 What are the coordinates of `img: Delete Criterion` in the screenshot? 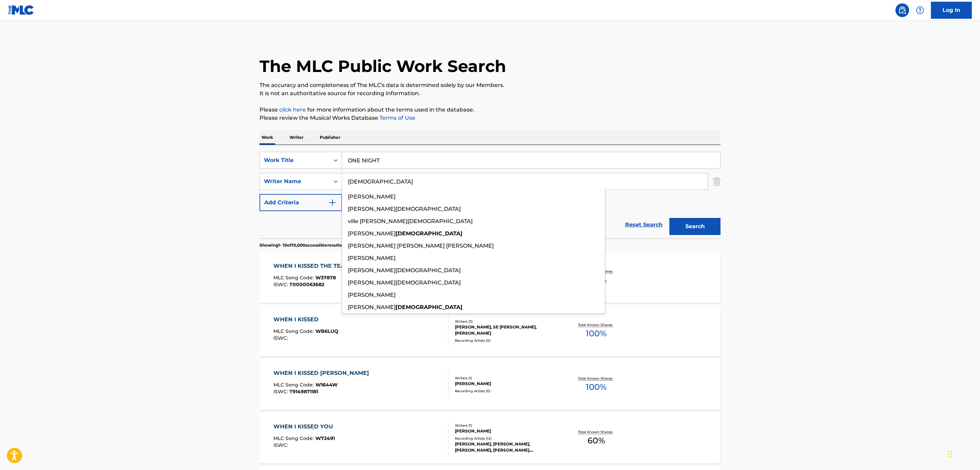 It's located at (717, 181).